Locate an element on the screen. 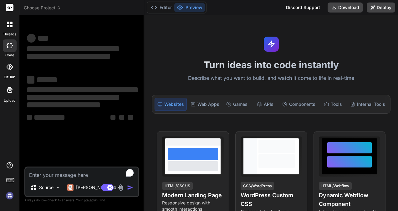 The height and width of the screenshot is (211, 398). label: Upload is located at coordinates (10, 100).